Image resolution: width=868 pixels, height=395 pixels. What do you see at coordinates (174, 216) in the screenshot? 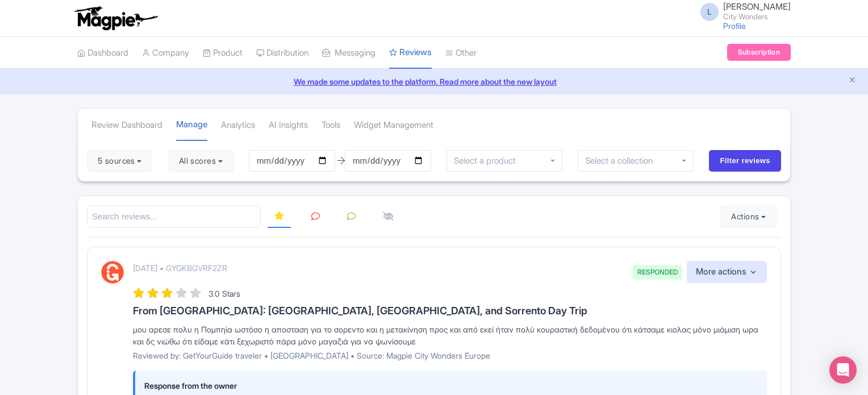
I see `input: Search reviews...` at bounding box center [174, 216].